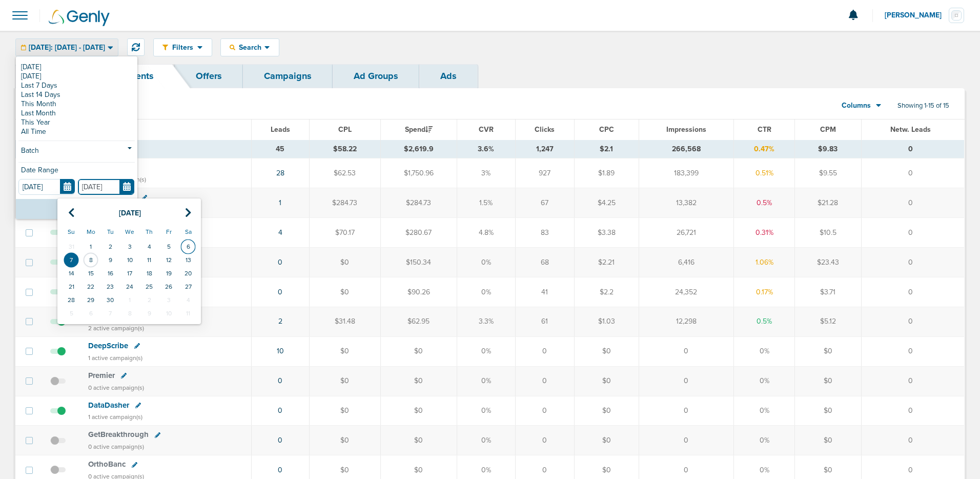 Image resolution: width=980 pixels, height=479 pixels. Describe the element at coordinates (110, 300) in the screenshot. I see `td: 30` at that location.